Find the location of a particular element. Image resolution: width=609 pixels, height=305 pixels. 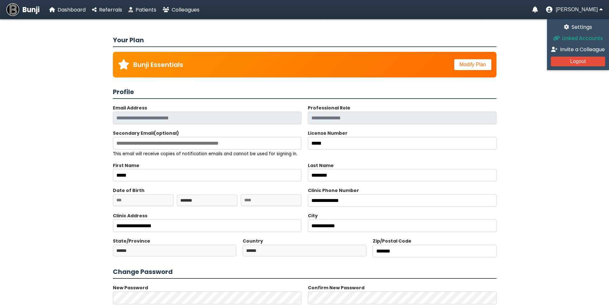

span: Bunji Essentials is located at coordinates (158, 65).